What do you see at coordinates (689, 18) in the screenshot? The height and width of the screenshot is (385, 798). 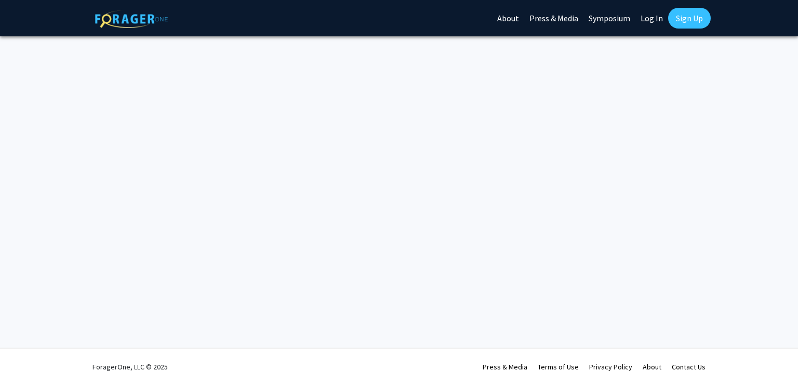 I see `a: Sign Up` at bounding box center [689, 18].